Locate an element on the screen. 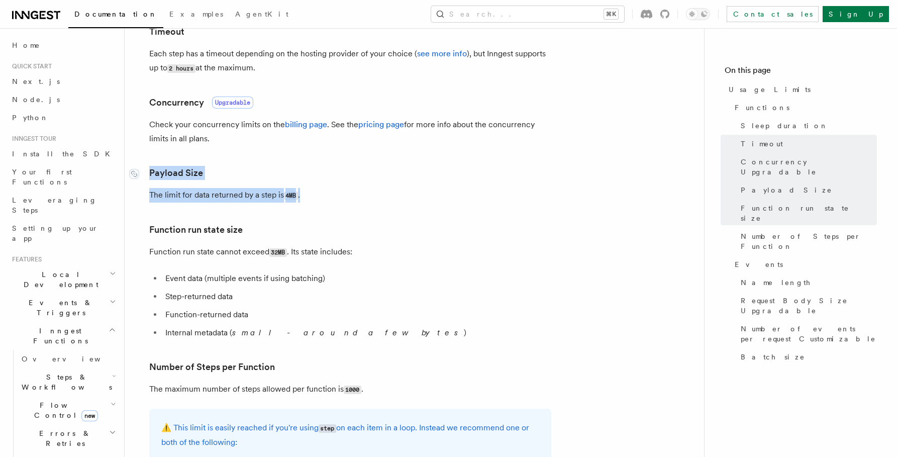  p: Check your concurrency limits on the . See the for more info about the concurrency limits in all ... is located at coordinates (350, 132).